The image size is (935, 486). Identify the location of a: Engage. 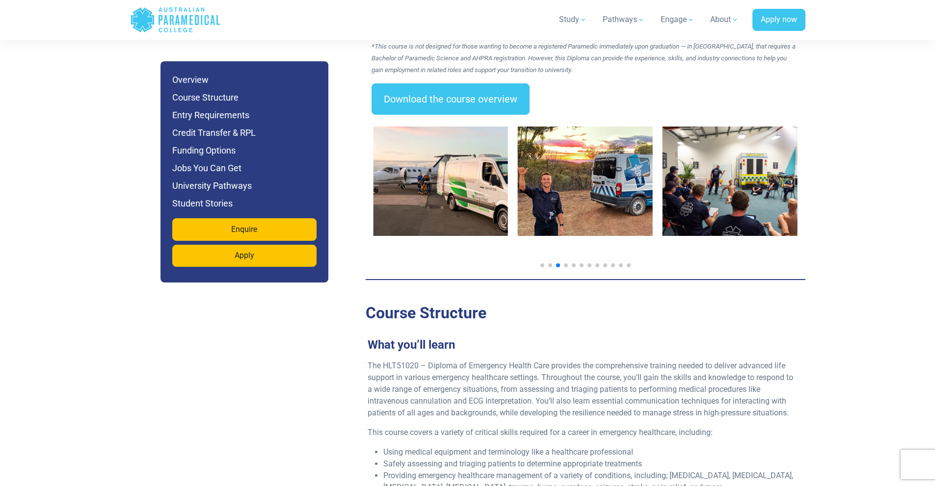
(677, 20).